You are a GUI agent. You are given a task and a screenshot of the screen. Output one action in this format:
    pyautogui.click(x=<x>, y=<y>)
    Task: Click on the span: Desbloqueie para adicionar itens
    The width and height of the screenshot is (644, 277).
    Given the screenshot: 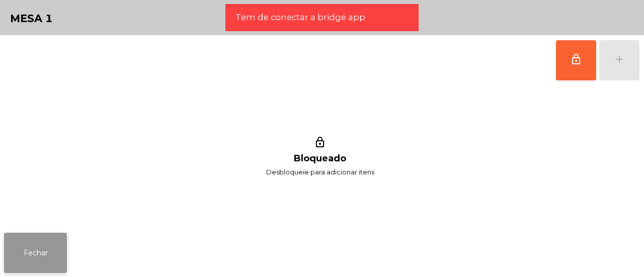 What is the action you would take?
    pyautogui.click(x=320, y=172)
    